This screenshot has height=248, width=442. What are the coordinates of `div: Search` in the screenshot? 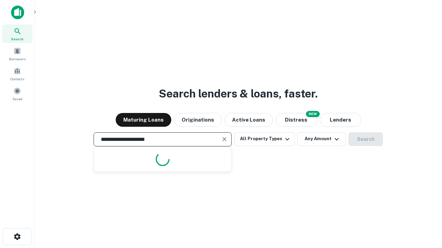 It's located at (17, 34).